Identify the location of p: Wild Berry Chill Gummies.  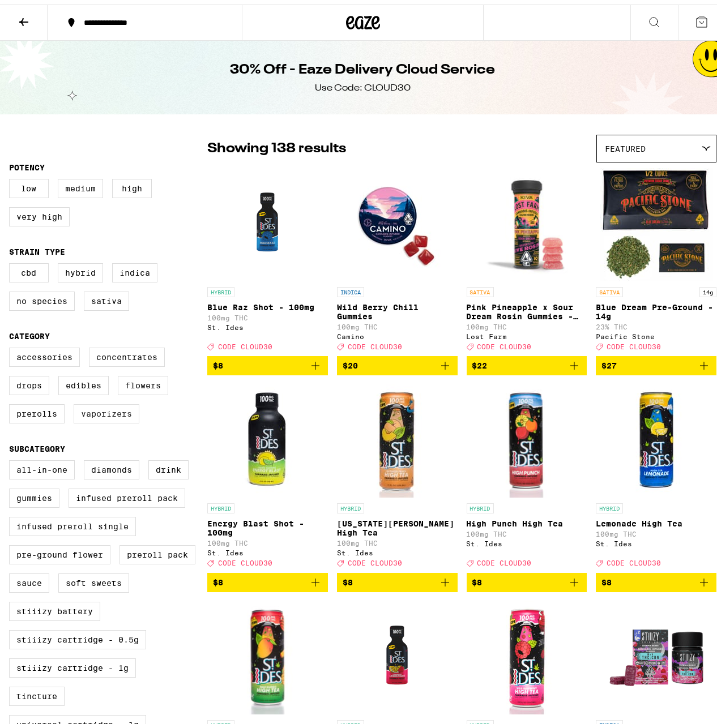
(397, 307).